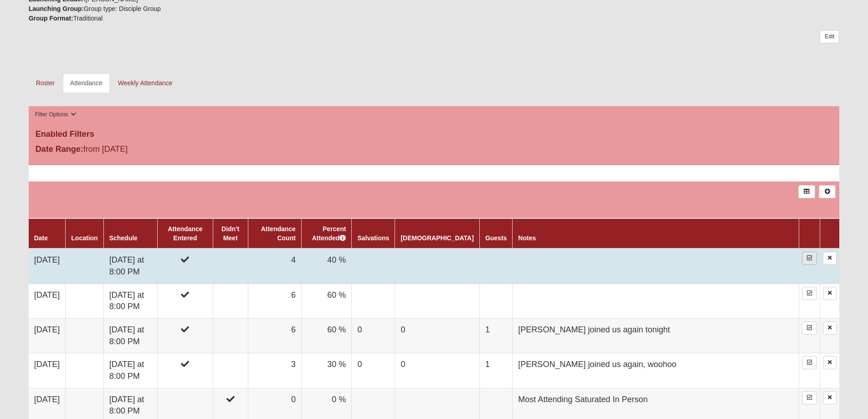  I want to click on a: Location, so click(85, 238).